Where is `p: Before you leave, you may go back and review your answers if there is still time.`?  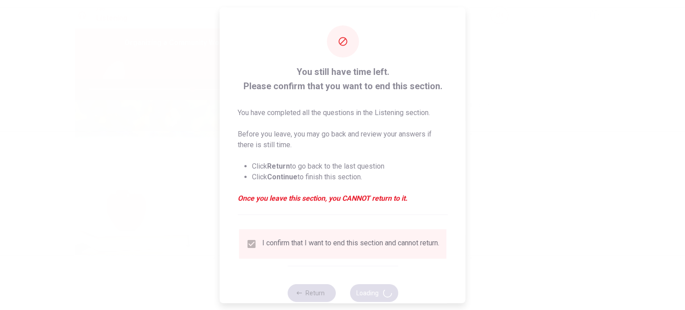
p: Before you leave, you may go back and review your answers if there is still time. is located at coordinates (343, 139).